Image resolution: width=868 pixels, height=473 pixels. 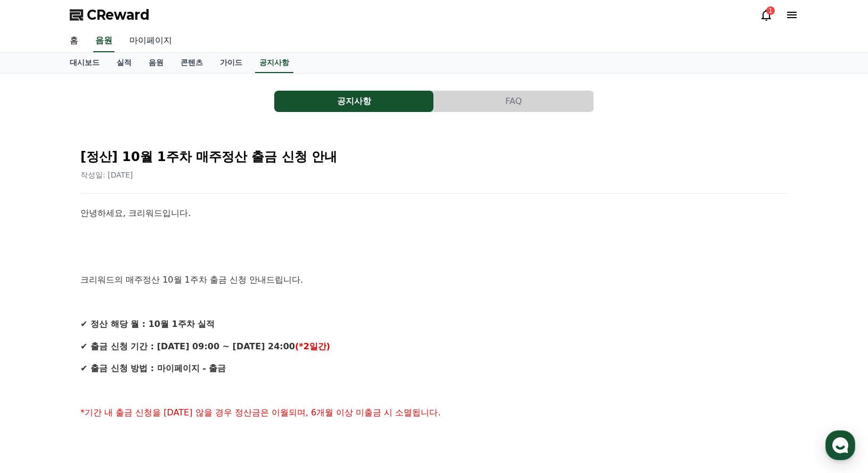 I want to click on a: 가이드, so click(x=231, y=63).